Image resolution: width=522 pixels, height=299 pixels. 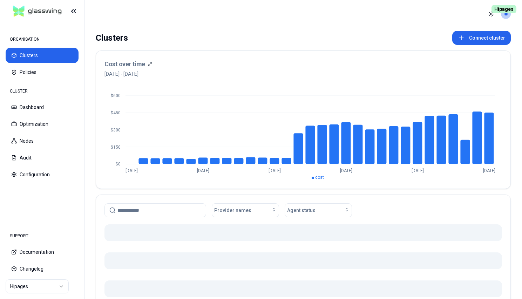 I want to click on span: Hipages, so click(x=504, y=9).